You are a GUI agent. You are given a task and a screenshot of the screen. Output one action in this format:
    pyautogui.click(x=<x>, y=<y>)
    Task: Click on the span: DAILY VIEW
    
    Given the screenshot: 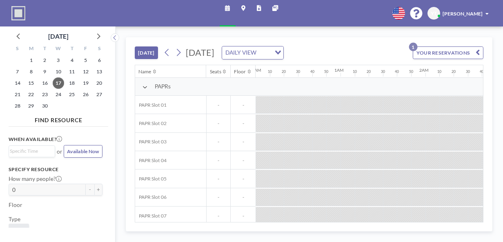 What is the action you would take?
    pyautogui.click(x=240, y=53)
    